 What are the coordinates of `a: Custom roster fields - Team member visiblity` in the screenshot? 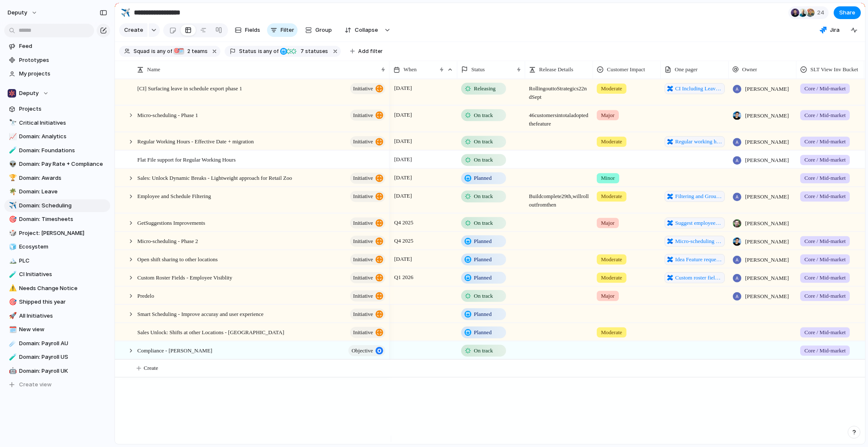 It's located at (694, 278).